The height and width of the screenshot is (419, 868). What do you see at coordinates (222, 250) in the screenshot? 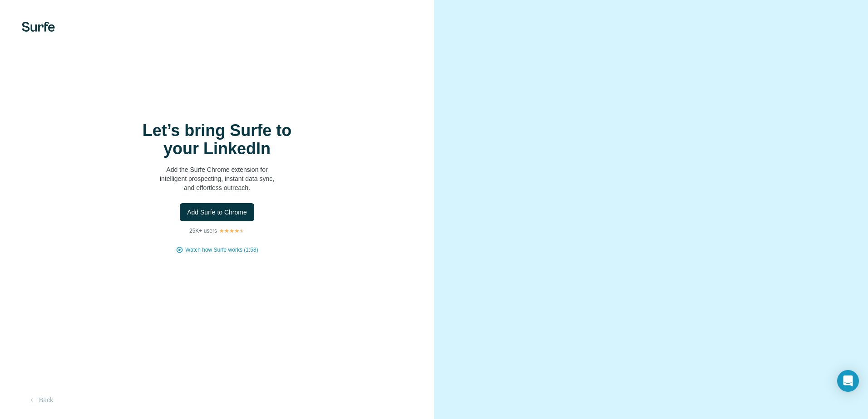
I see `span: Watch how Surfe works (1:58)` at bounding box center [222, 250].